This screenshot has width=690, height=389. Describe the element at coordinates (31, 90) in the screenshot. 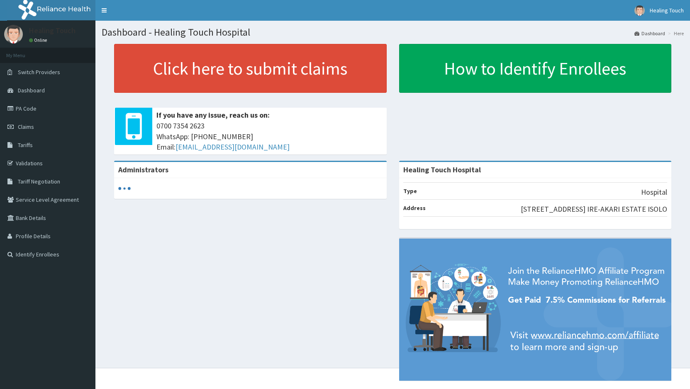

I see `span: Dashboard` at that location.